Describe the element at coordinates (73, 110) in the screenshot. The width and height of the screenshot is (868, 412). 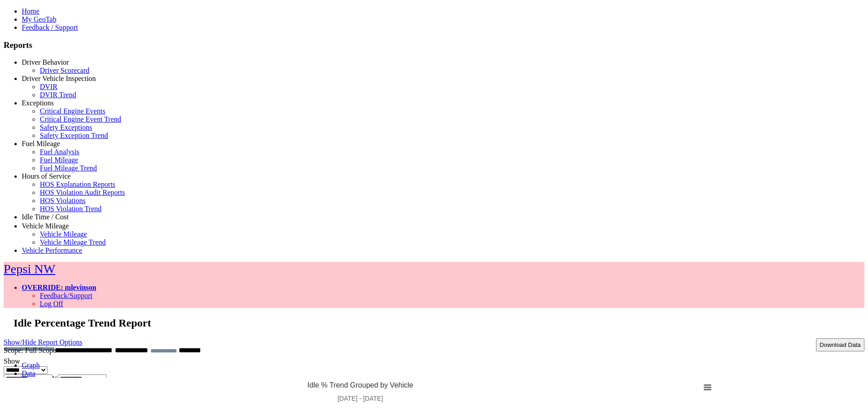
I see `a: Critical Engine Events` at that location.